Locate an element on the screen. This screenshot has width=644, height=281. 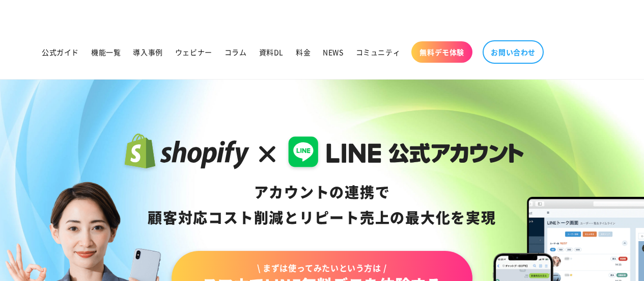
span: NEWS is located at coordinates (333, 52).